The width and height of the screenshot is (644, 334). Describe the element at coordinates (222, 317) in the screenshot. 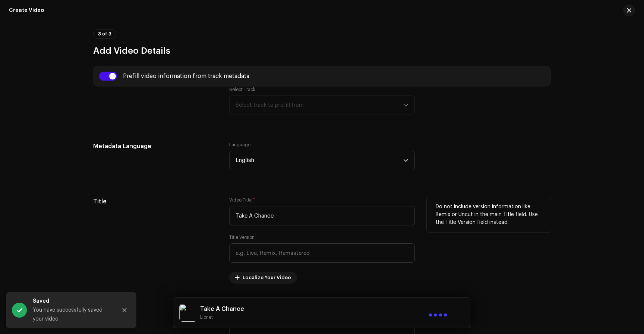

I see `small: Take A Chance` at that location.